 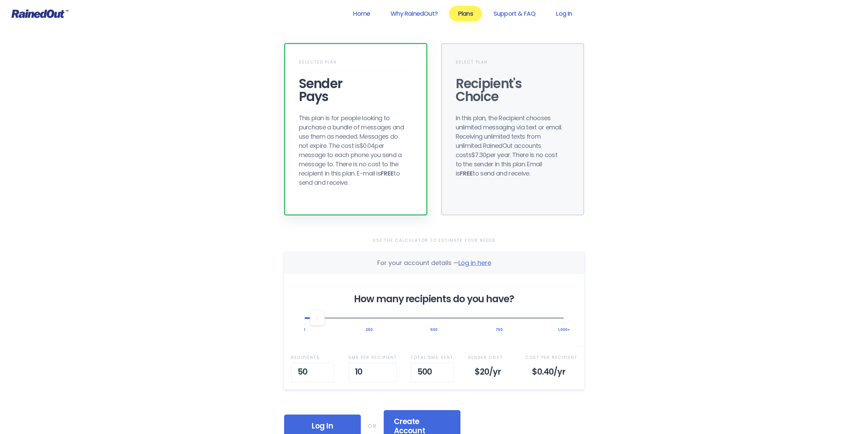 I want to click on div: Total SMS Sent, so click(x=432, y=357).